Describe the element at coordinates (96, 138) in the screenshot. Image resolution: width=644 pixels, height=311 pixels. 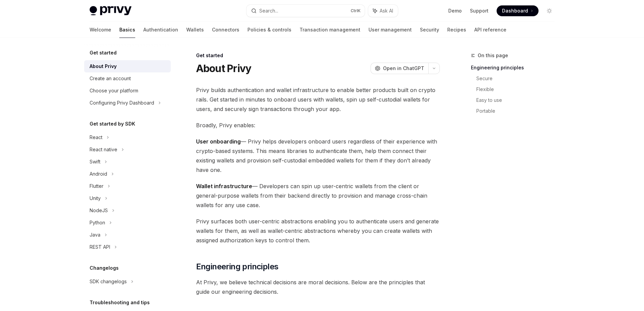
I see `div: React` at that location.